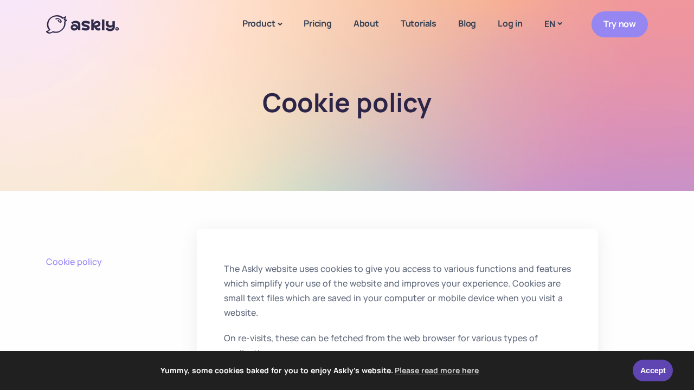 The width and height of the screenshot is (694, 390). I want to click on span: Yummy, some cookies baked for you to enjoy Askly's website., so click(320, 371).